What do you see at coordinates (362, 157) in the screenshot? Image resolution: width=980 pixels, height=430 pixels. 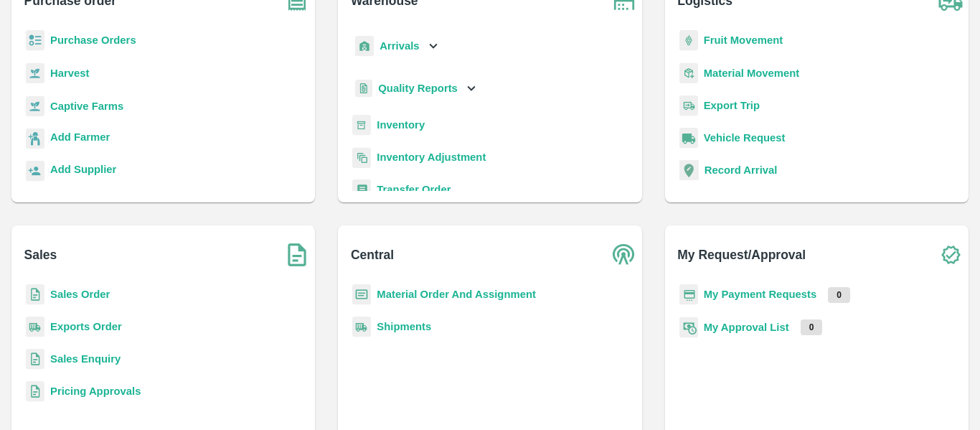 I see `img: inventory` at bounding box center [362, 157].